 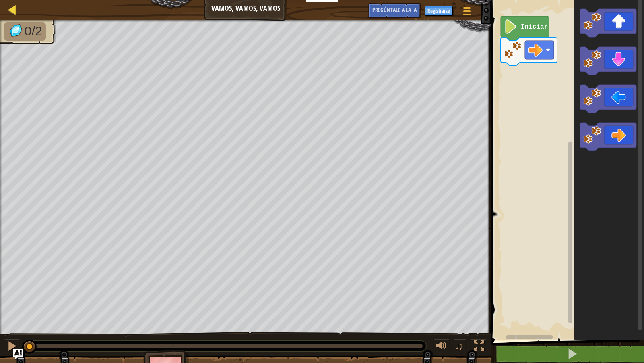 What do you see at coordinates (34, 31) in the screenshot?
I see `font: 0/2` at bounding box center [34, 31].